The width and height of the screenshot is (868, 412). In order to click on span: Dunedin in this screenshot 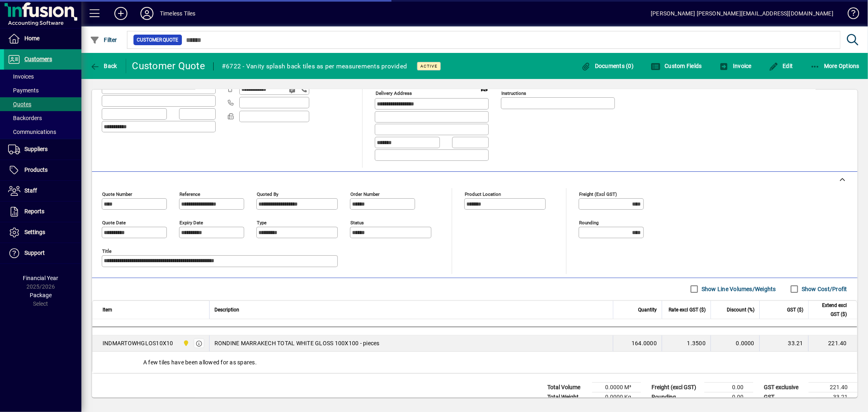, I will do `click(185, 343)`.